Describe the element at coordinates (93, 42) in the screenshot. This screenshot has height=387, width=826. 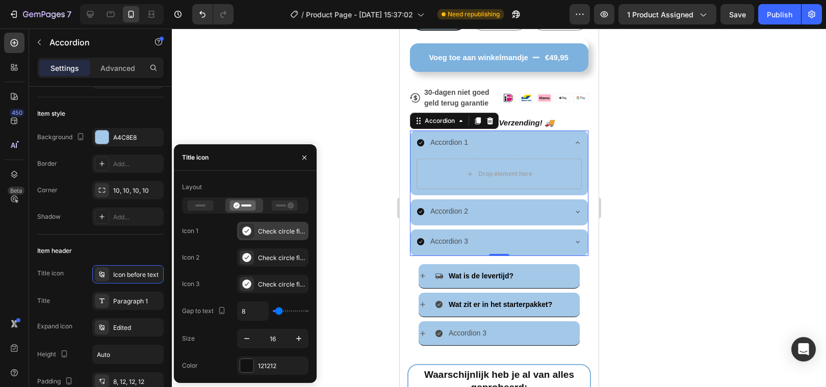
I see `p: Accordion` at that location.